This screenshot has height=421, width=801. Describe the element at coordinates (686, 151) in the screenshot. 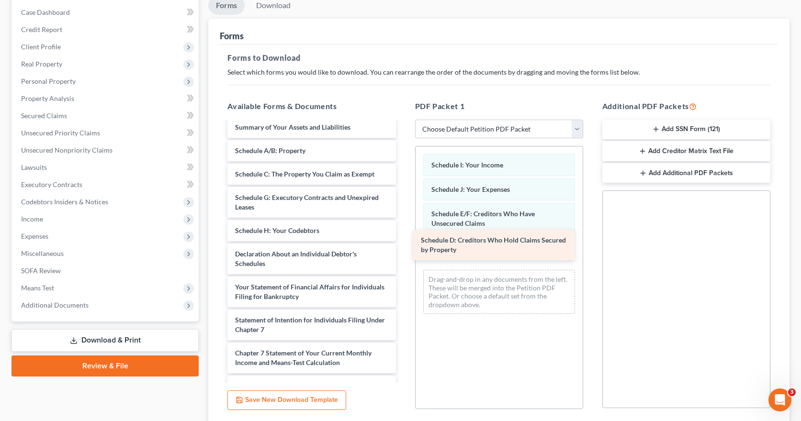

I see `button: Add Creditor Matrix Text File` at that location.